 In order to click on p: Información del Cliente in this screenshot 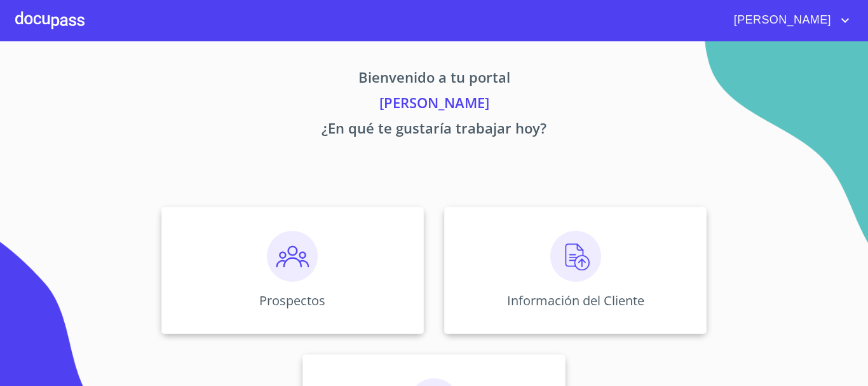, I will do `click(576, 300)`.